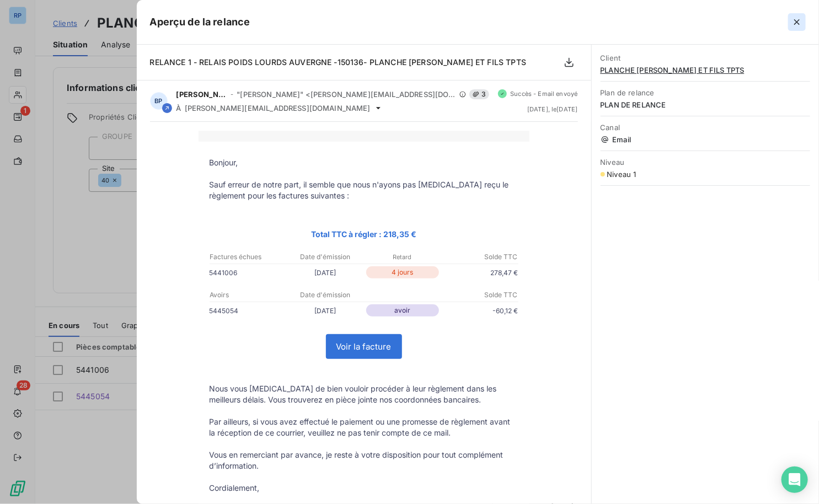 Image resolution: width=819 pixels, height=504 pixels. What do you see at coordinates (201, 22) in the screenshot?
I see `h5: Aperçu de la relance` at bounding box center [201, 22].